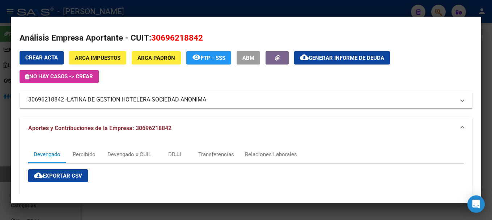  Describe the element at coordinates (209, 58) in the screenshot. I see `button: FTP - SSS` at that location.